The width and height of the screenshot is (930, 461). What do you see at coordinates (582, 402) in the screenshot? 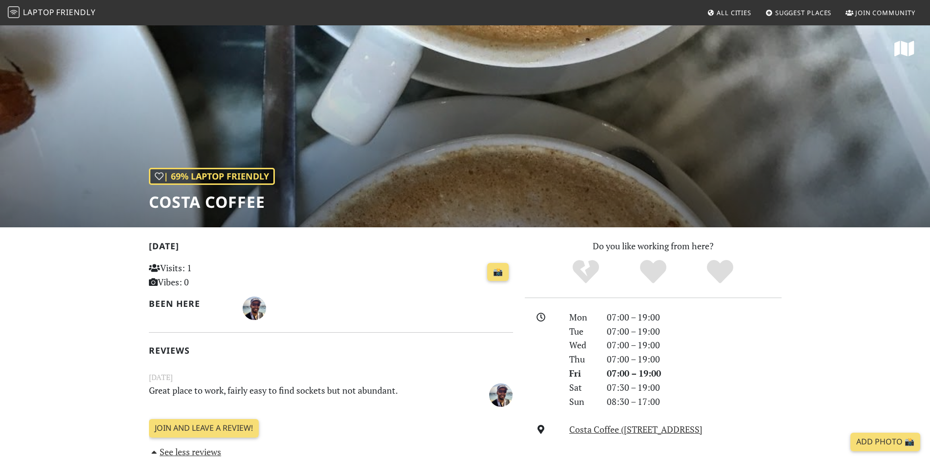
I see `div: Sun` at bounding box center [582, 402].